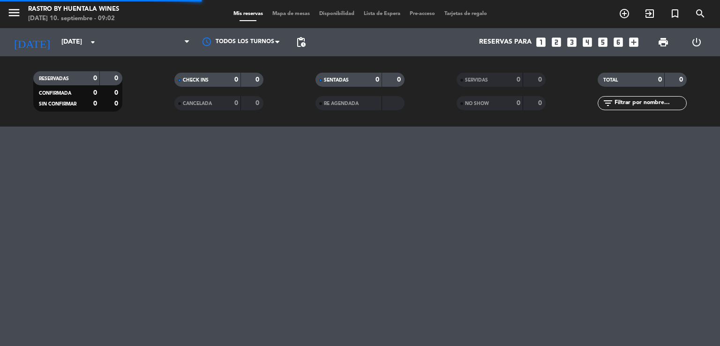 Image resolution: width=720 pixels, height=346 pixels. Describe the element at coordinates (625, 14) in the screenshot. I see `i: add_circle_outline` at that location.